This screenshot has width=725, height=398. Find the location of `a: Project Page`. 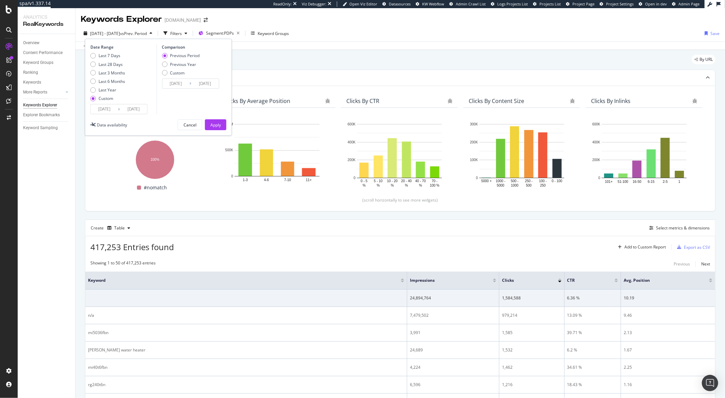

a: Project Page is located at coordinates (580, 4).